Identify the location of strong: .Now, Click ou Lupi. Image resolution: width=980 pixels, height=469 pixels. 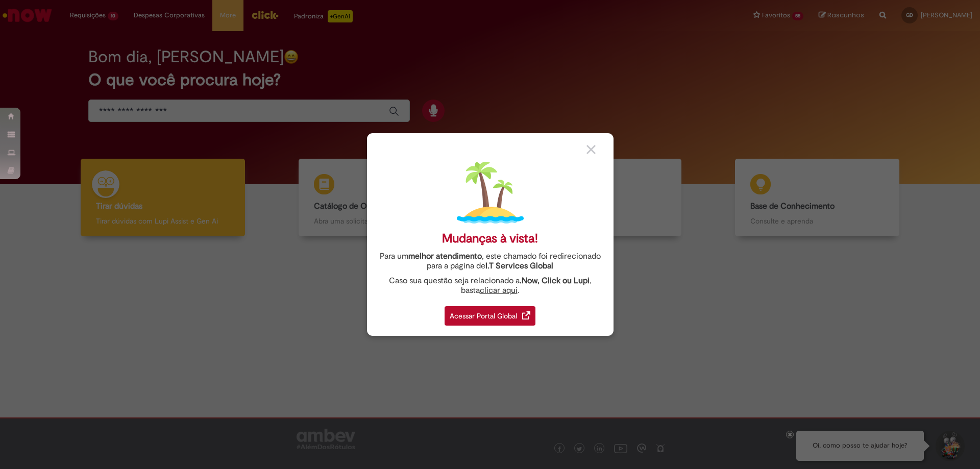
(554, 281).